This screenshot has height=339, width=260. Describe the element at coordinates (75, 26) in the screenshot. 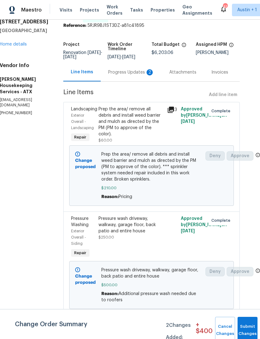

I see `b: Reference:` at that location.